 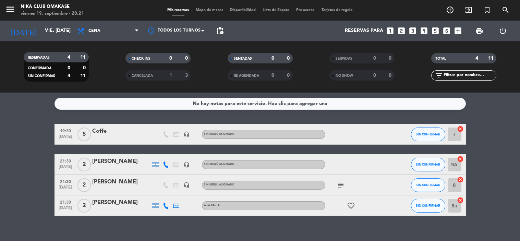 What do you see at coordinates (390, 31) in the screenshot?
I see `i: looks_one` at bounding box center [390, 31].